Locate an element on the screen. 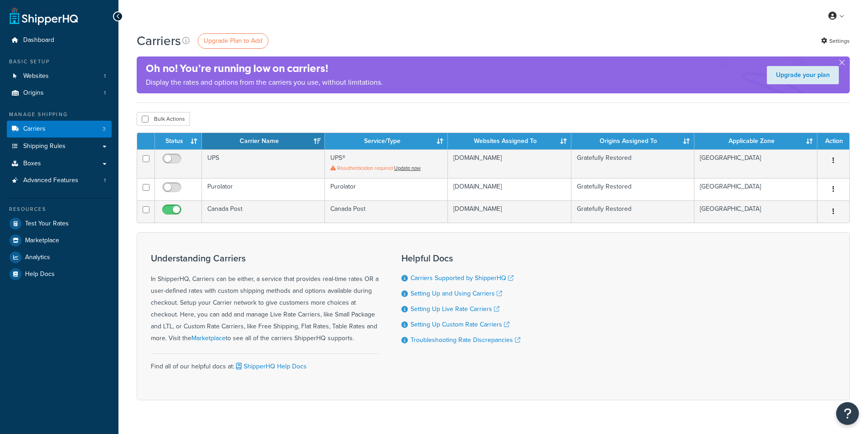 Image resolution: width=868 pixels, height=434 pixels. a: Carriers 3 is located at coordinates (60, 129).